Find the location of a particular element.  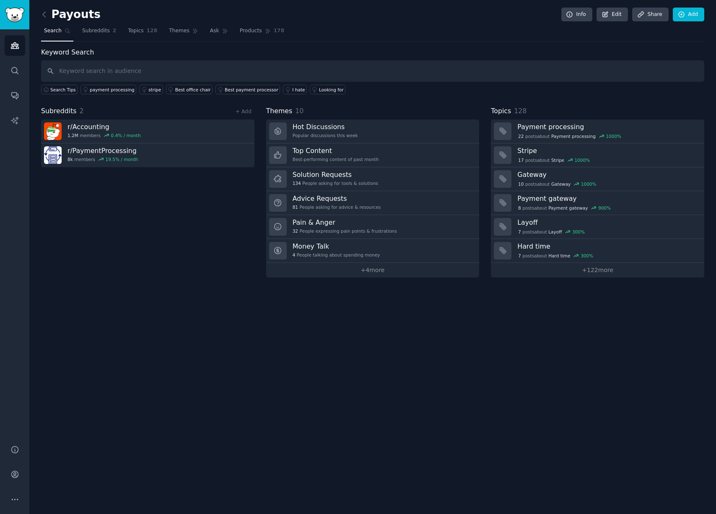

a: Share is located at coordinates (651, 15).